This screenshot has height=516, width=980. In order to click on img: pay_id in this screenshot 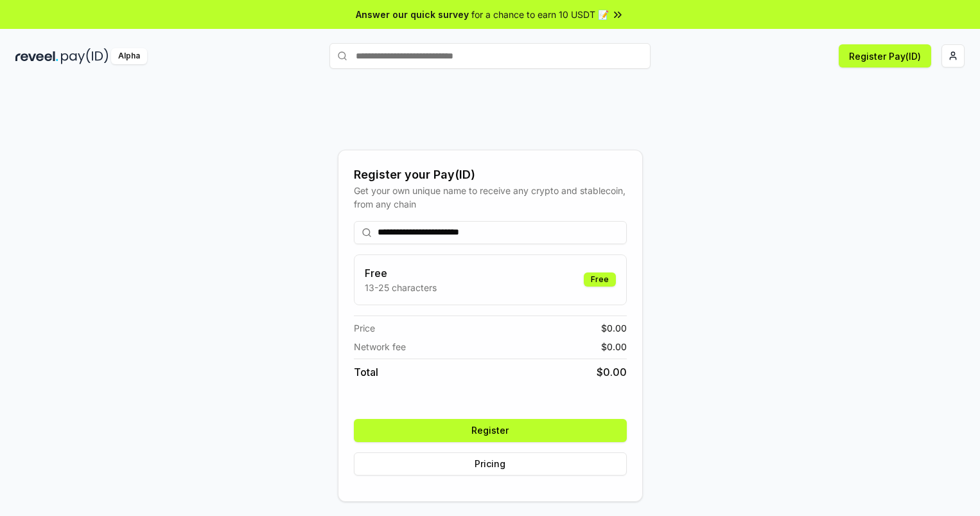, I will do `click(85, 56)`.